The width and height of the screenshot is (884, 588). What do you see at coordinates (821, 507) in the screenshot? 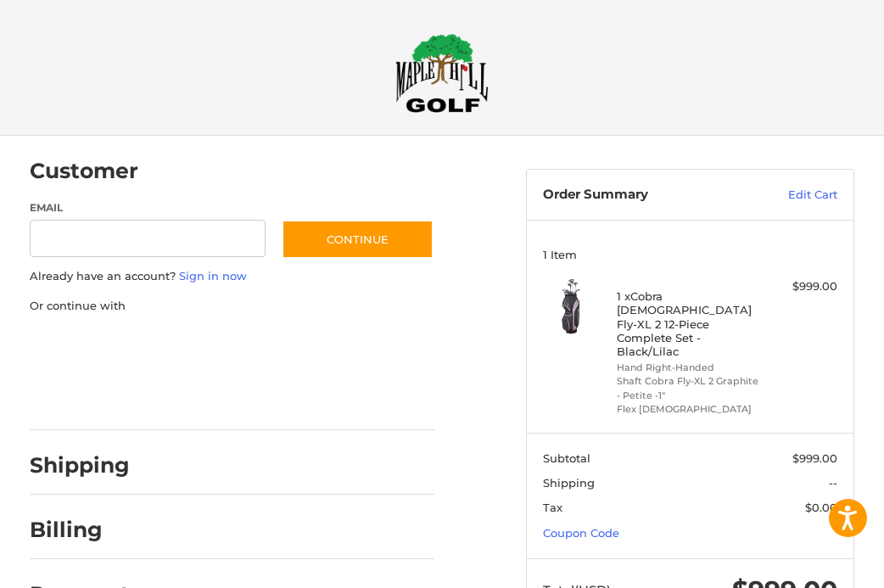
I see `span: $0.00` at bounding box center [821, 507].